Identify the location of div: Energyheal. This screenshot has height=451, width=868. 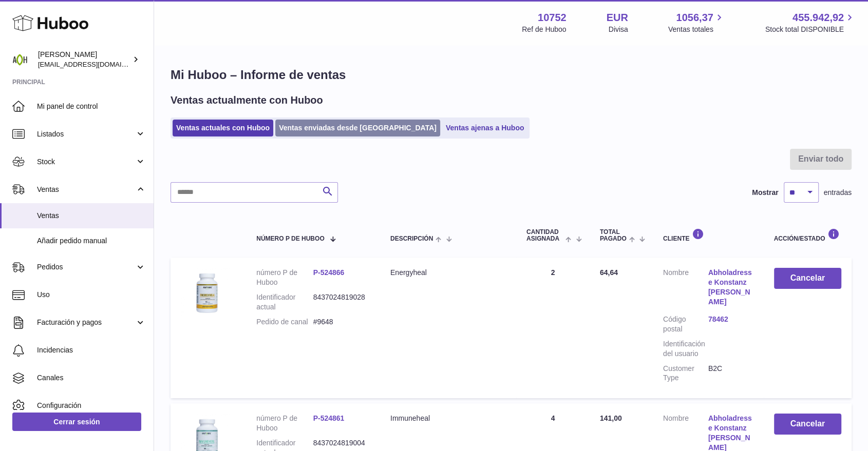
(448, 273).